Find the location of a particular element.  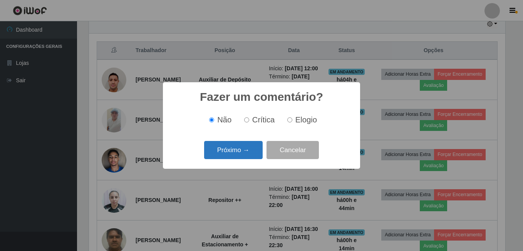

span: Crítica is located at coordinates (264, 120).